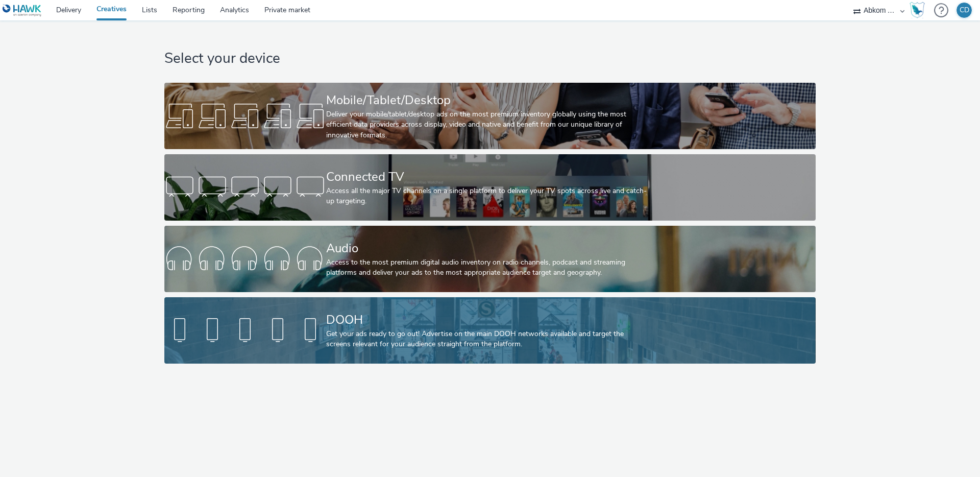 This screenshot has height=477, width=980. Describe the element at coordinates (22, 10) in the screenshot. I see `img: undefined Logo` at that location.